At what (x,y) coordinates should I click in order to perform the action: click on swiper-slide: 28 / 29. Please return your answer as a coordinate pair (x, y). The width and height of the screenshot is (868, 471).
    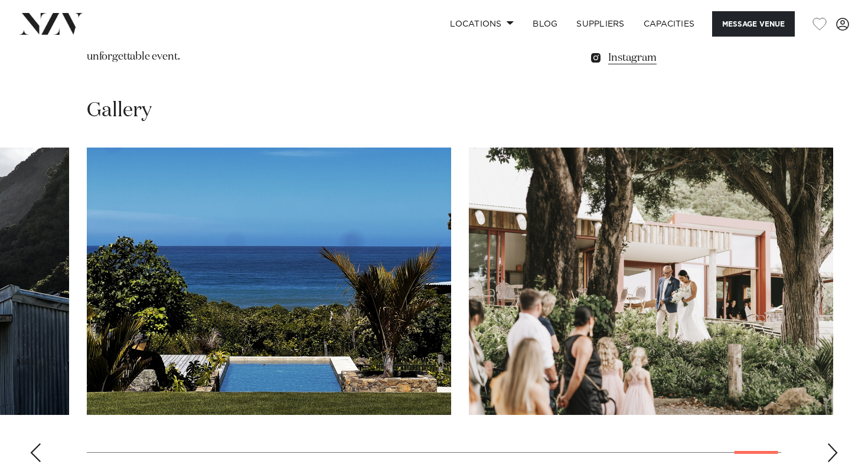
    Looking at the image, I should click on (268, 281).